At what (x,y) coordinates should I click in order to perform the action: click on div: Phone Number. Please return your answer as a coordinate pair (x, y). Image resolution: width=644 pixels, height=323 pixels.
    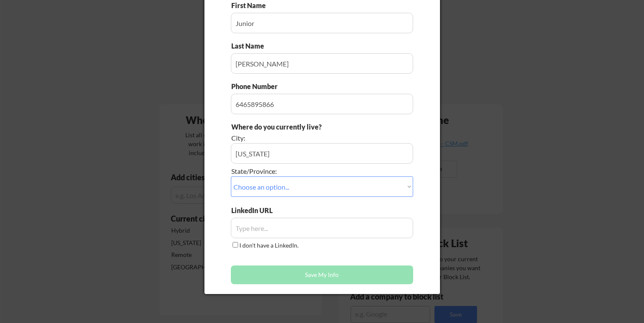
    Looking at the image, I should click on (257, 87).